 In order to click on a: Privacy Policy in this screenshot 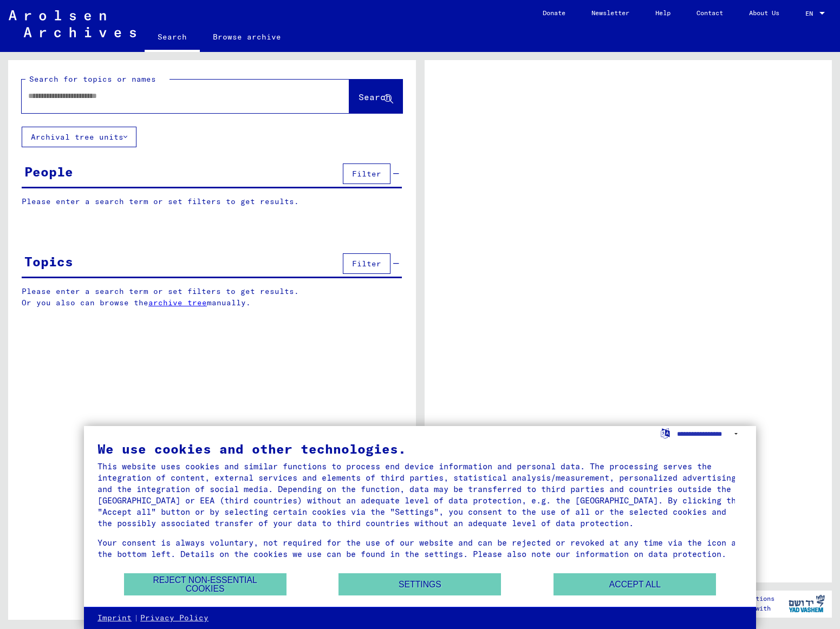, I will do `click(174, 618)`.